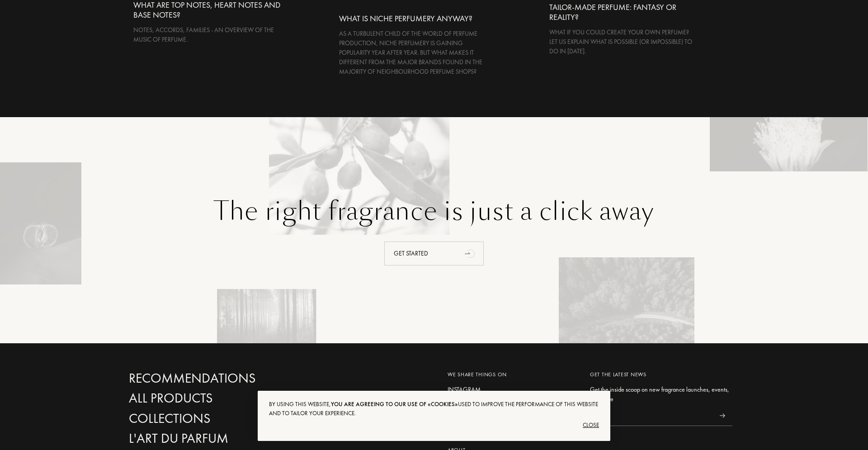 The width and height of the screenshot is (868, 450). I want to click on div: Recommendations, so click(226, 378).